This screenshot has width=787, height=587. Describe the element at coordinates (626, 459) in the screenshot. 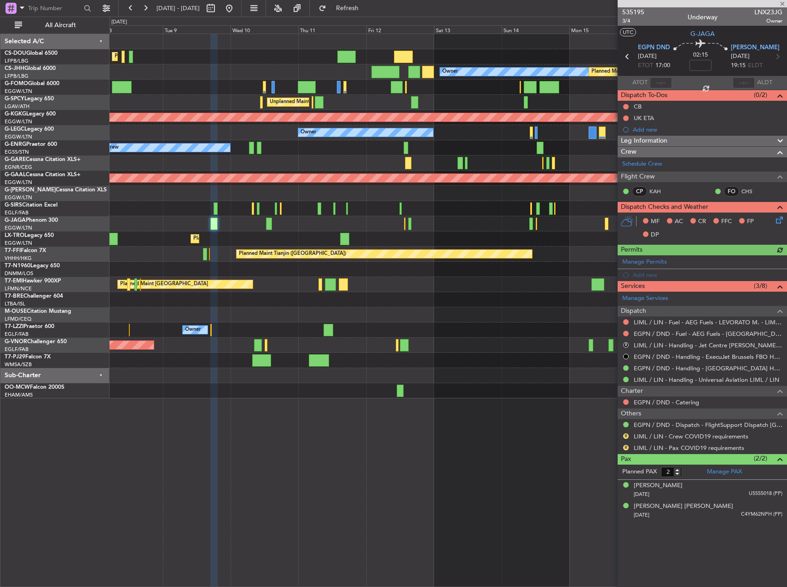

I see `span: Pax` at that location.